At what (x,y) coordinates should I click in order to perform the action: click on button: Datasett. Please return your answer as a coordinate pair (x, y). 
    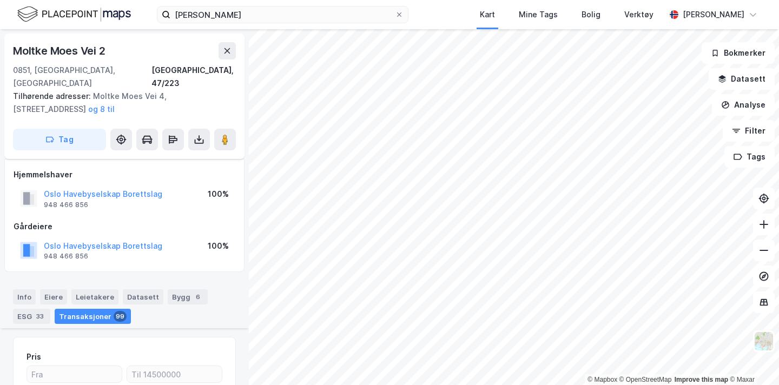
    Looking at the image, I should click on (741, 79).